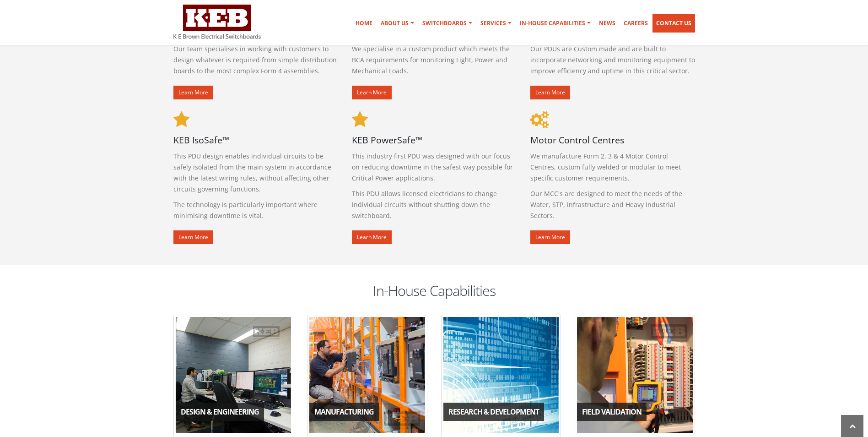 This screenshot has width=868, height=437. I want to click on img: K E Brown Electrical Switchboards, so click(217, 21).